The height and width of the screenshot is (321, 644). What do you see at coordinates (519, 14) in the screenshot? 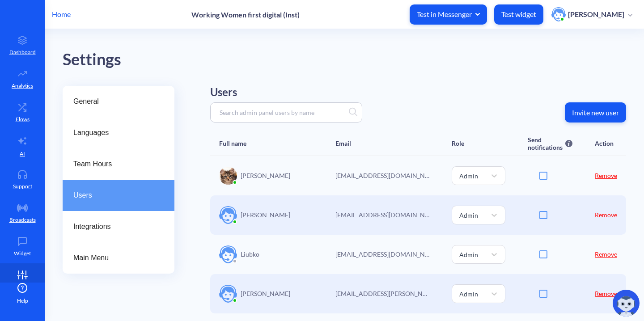
I see `a: Test widget` at bounding box center [519, 14].